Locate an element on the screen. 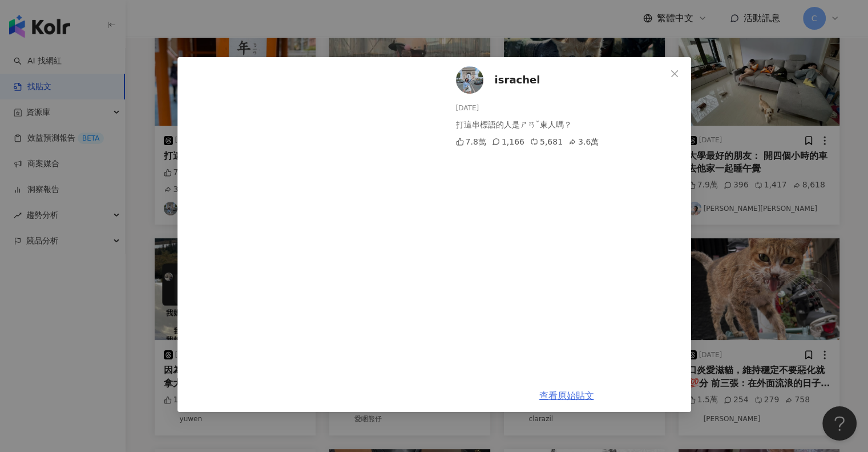 This screenshot has height=452, width=868. a: 查看原始貼文 is located at coordinates (567, 395).